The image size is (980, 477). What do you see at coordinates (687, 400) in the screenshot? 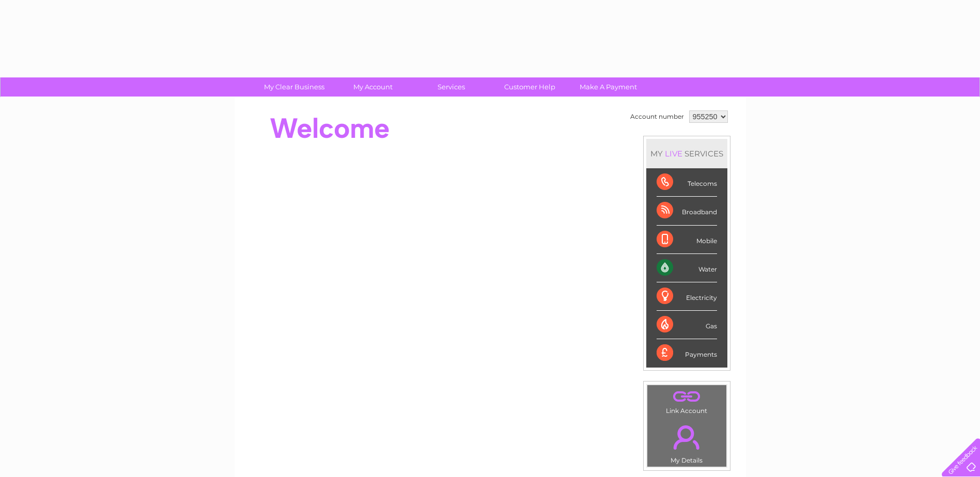
I see `td: Link Account` at bounding box center [687, 400].